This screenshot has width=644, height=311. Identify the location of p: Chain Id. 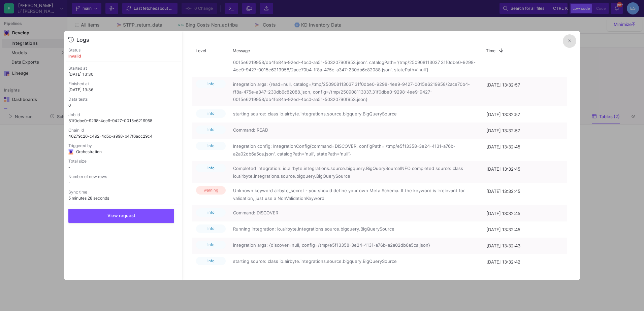
(123, 131).